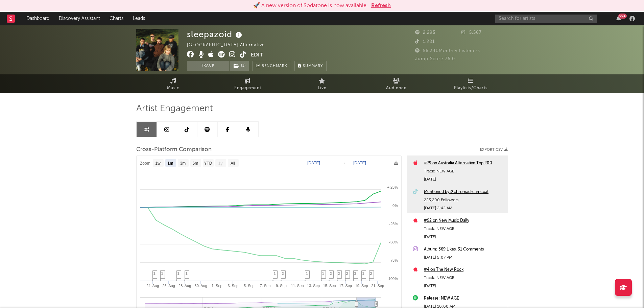 The image size is (644, 308). I want to click on text: 21. Sep, so click(377, 286).